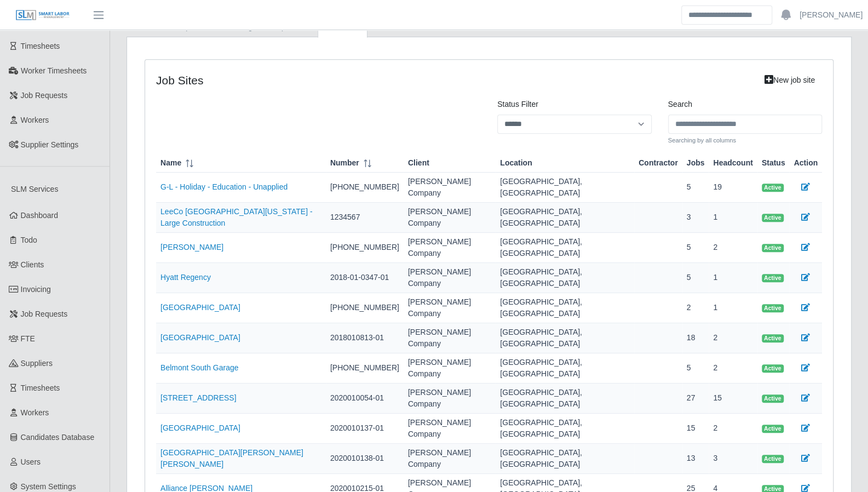 This screenshot has width=868, height=492. Describe the element at coordinates (733, 187) in the screenshot. I see `td: 19` at that location.